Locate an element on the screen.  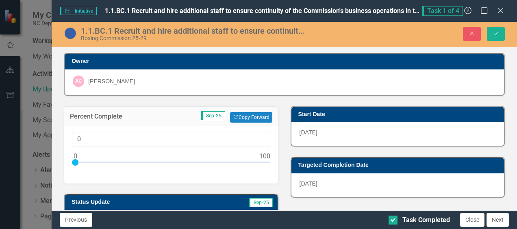
span: Initiative is located at coordinates (78, 11).